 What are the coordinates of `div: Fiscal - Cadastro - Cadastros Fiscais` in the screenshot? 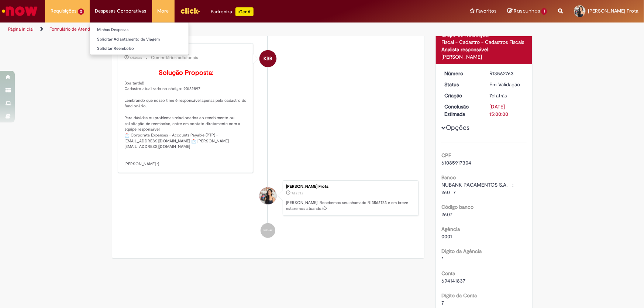 It's located at (483, 43).